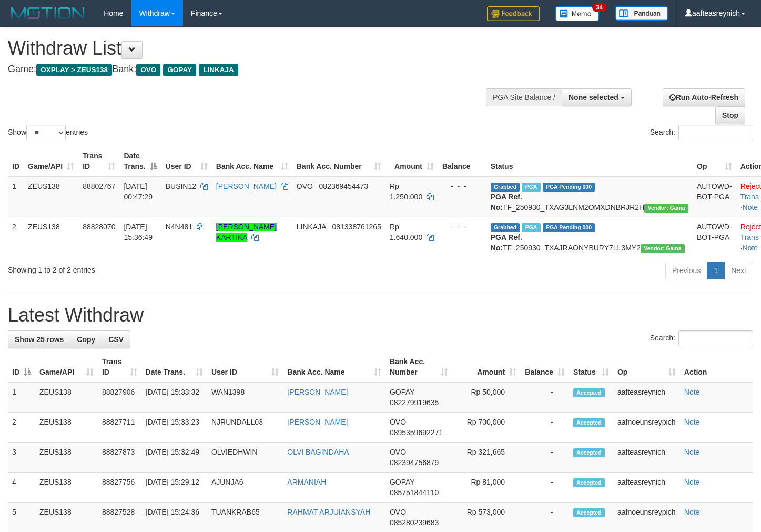 This screenshot has width=761, height=532. What do you see at coordinates (646, 427) in the screenshot?
I see `td: aafnoeunsreypich` at bounding box center [646, 427].